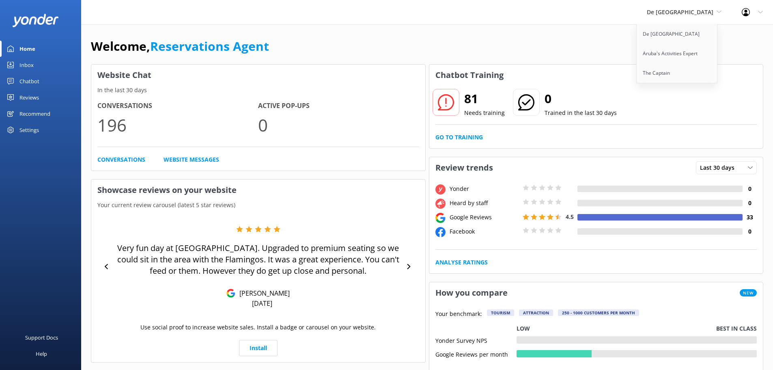  I want to click on h3: How you compare, so click(471, 292).